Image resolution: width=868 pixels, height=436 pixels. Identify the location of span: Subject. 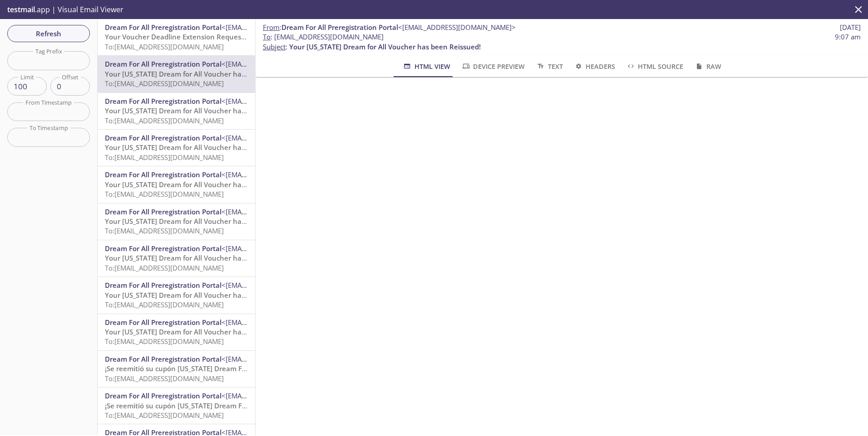
(274, 47).